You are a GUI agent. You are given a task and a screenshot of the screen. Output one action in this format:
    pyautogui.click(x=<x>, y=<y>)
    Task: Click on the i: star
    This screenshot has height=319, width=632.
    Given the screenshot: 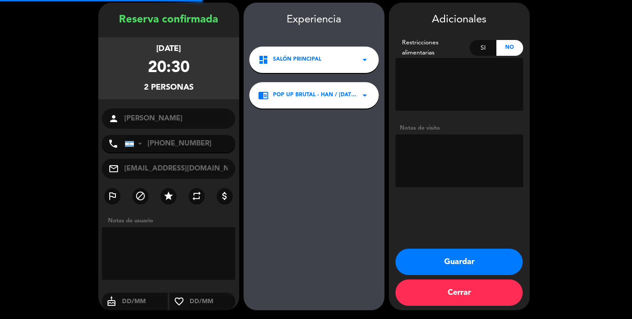 What is the action you would take?
    pyautogui.click(x=169, y=196)
    